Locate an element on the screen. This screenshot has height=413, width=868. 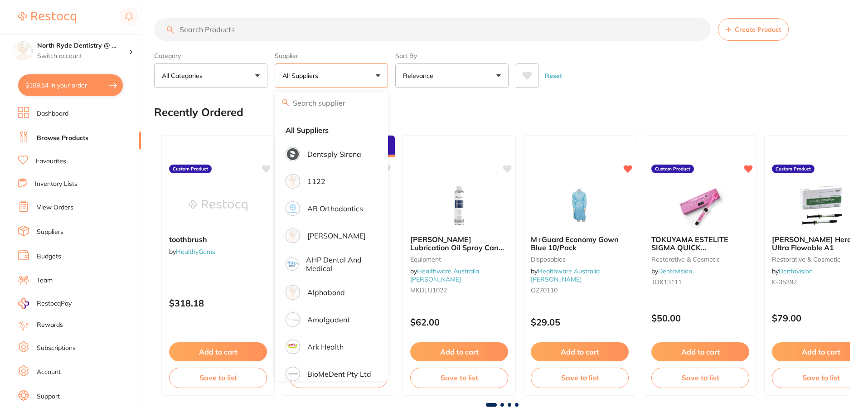
a: Team is located at coordinates (45, 281).